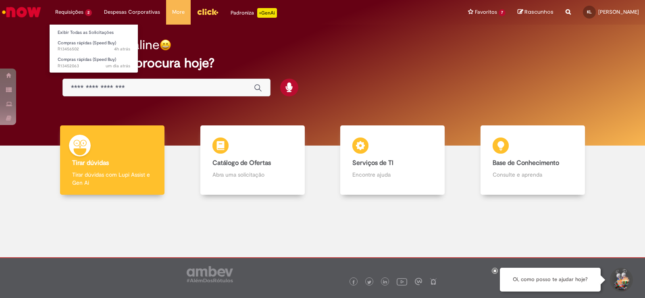 This screenshot has height=298, width=645. I want to click on span: KL, so click(590, 12).